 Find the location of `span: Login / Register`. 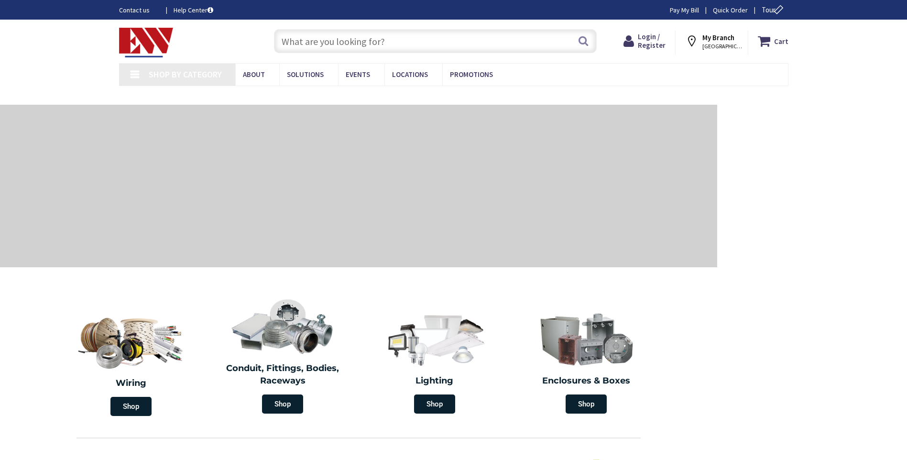

span: Login / Register is located at coordinates (652, 41).